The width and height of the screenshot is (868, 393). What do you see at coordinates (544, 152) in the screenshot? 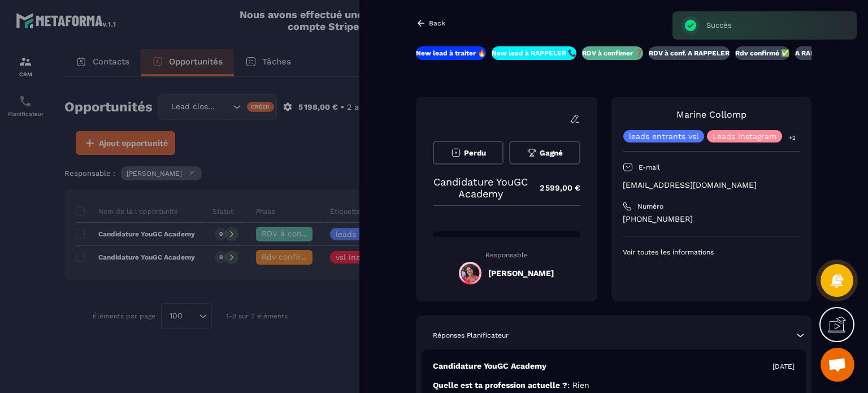
I see `button: Gagné` at bounding box center [544, 152].